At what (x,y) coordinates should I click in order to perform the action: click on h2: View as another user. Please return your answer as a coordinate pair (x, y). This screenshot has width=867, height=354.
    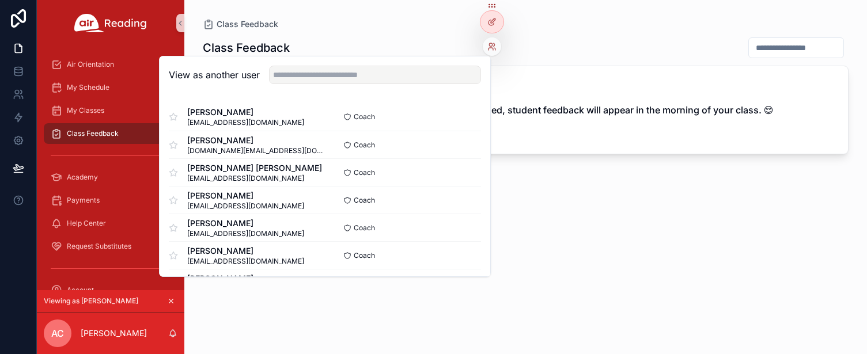
    Looking at the image, I should click on (214, 75).